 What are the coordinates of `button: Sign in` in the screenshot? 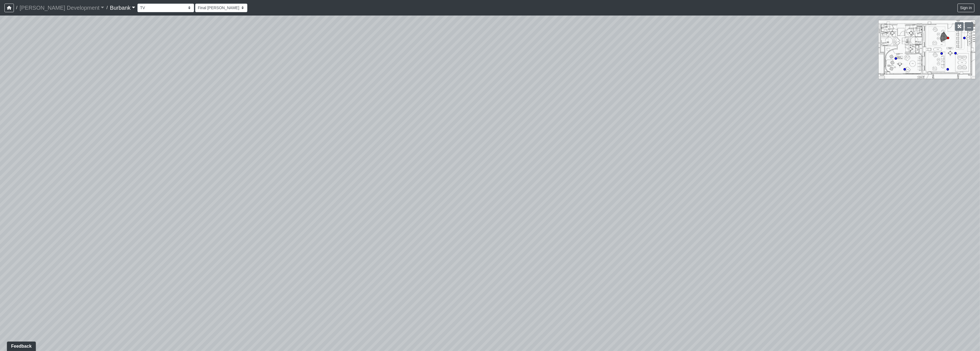 It's located at (966, 8).